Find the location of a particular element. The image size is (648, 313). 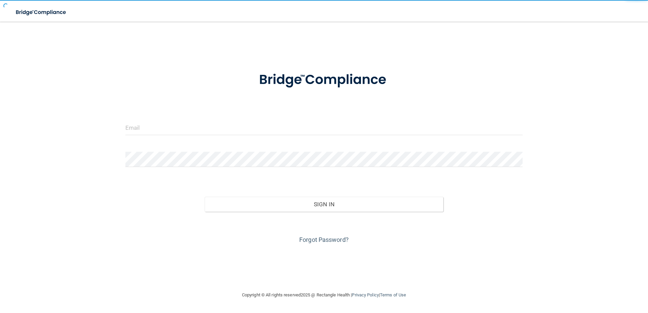

a: Forgot Password? is located at coordinates (324, 239).